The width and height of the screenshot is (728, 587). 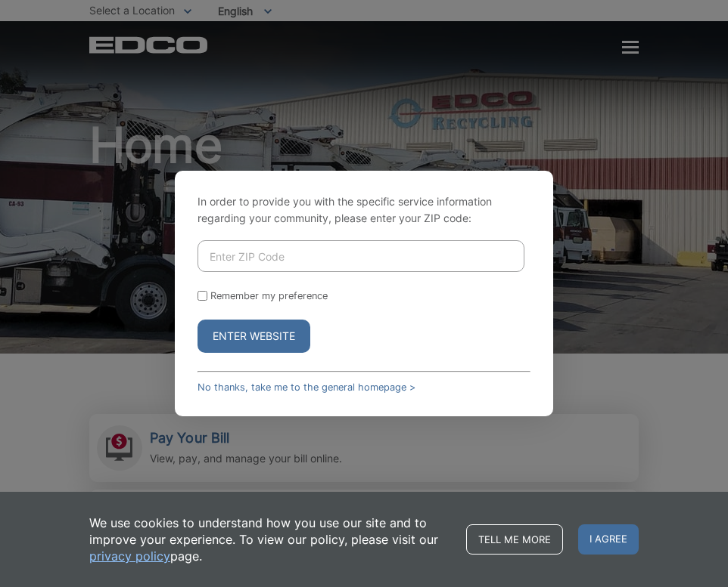 What do you see at coordinates (514, 540) in the screenshot?
I see `a: Tell me more` at bounding box center [514, 540].